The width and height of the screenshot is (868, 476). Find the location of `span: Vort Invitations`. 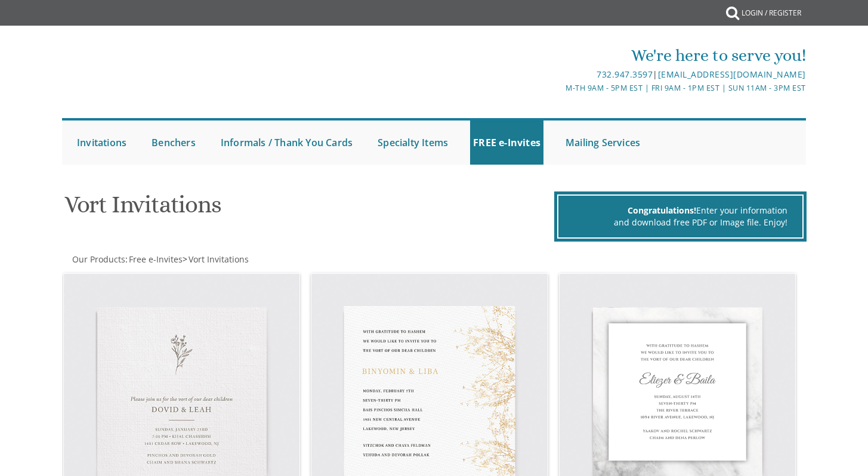

span: Vort Invitations is located at coordinates (218, 259).